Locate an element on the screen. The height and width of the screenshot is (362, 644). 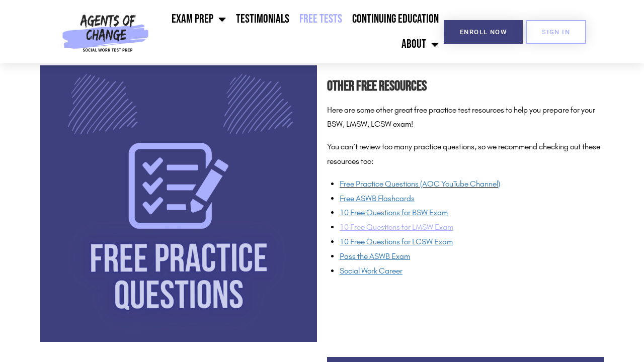
a: Continuing Education is located at coordinates (395, 19).